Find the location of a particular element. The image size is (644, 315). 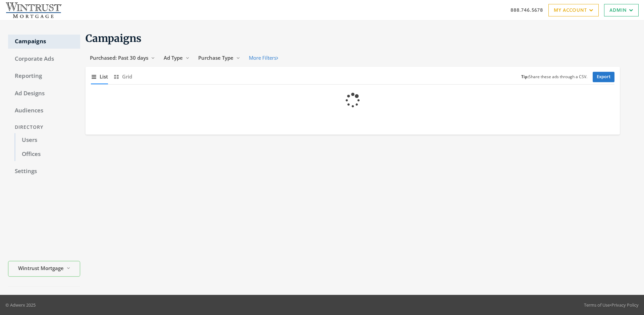

a: Offices is located at coordinates (47, 154).